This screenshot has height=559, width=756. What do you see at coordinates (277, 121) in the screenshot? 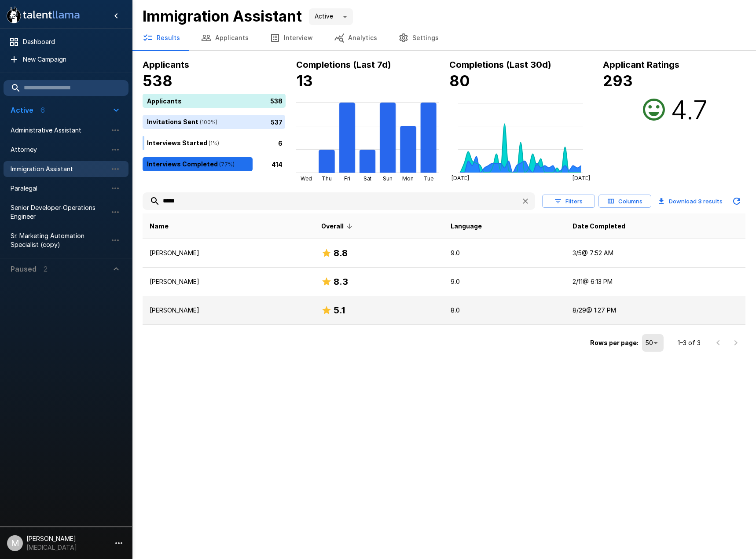
I see `p: 537` at bounding box center [277, 121].